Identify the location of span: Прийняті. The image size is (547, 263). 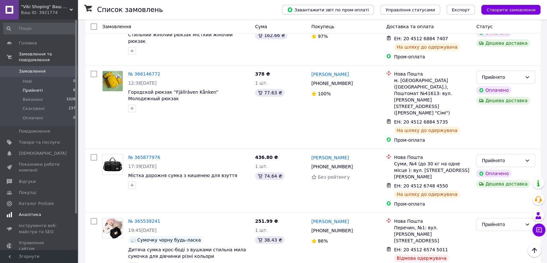
(33, 90).